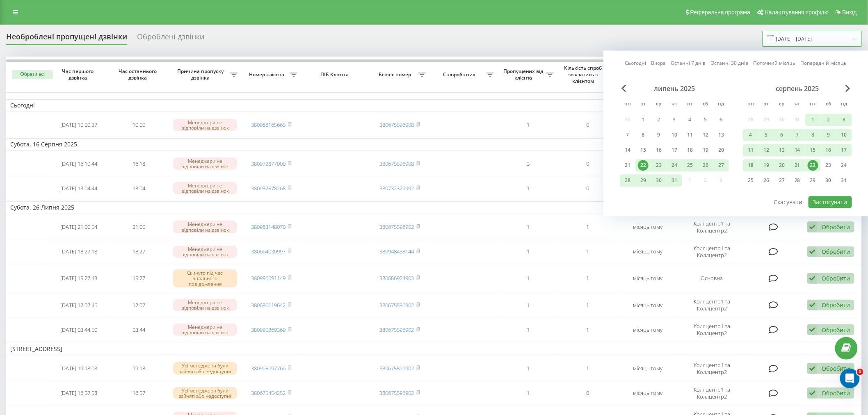 Image resolution: width=868 pixels, height=415 pixels. Describe the element at coordinates (849, 12) in the screenshot. I see `span: Вихід` at that location.